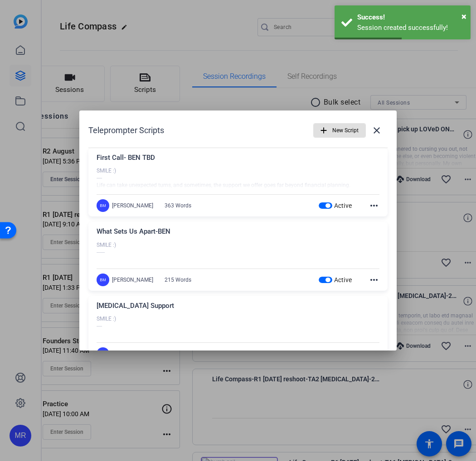 This screenshot has width=476, height=461. I want to click on div: First Call- BEN TBD, so click(238, 160).